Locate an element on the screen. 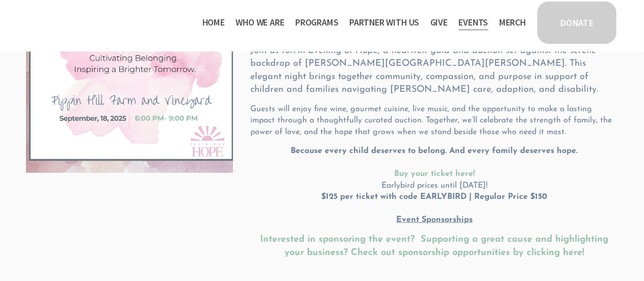  a: Events is located at coordinates (473, 23).